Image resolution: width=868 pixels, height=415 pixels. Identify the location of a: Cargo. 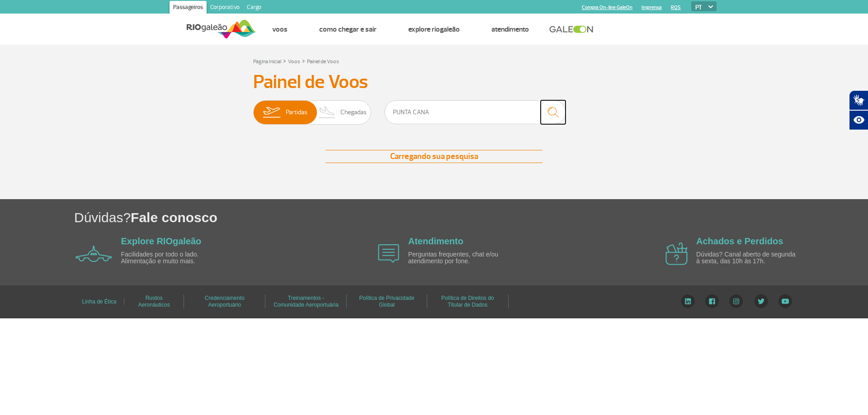
(254, 8).